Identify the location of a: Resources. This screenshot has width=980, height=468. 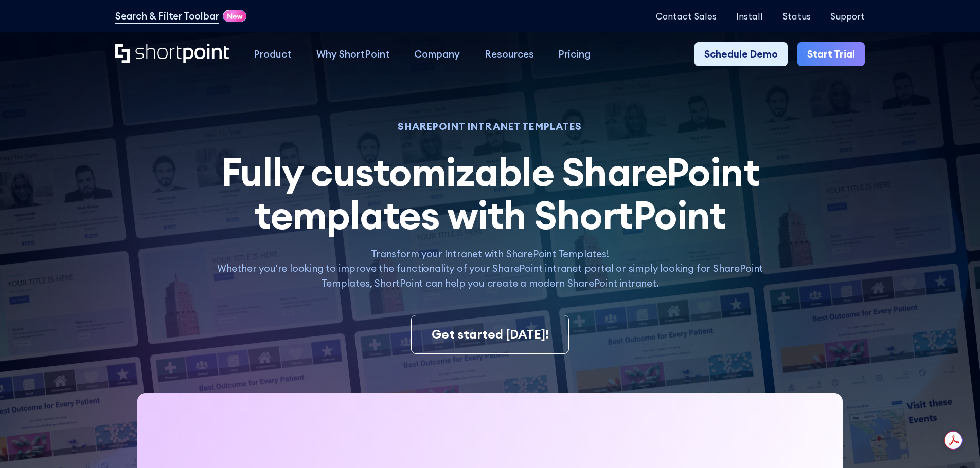
(509, 54).